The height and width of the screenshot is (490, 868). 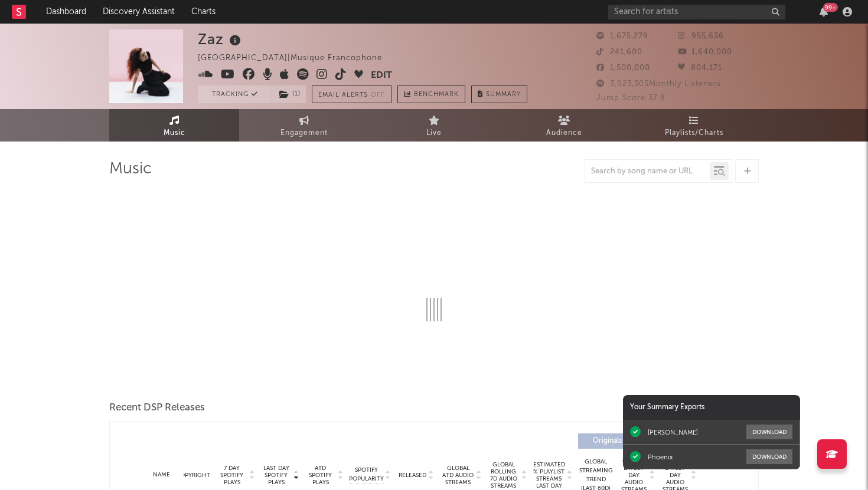 I want to click on span: Live, so click(x=434, y=133).